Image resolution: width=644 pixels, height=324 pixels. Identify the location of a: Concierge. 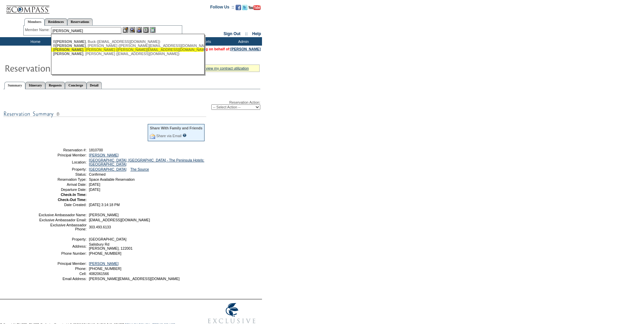
(76, 85).